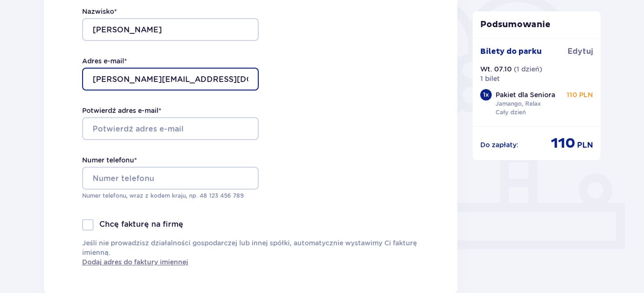 This screenshot has height=293, width=644. Describe the element at coordinates (580, 51) in the screenshot. I see `span: Edytuj` at that location.